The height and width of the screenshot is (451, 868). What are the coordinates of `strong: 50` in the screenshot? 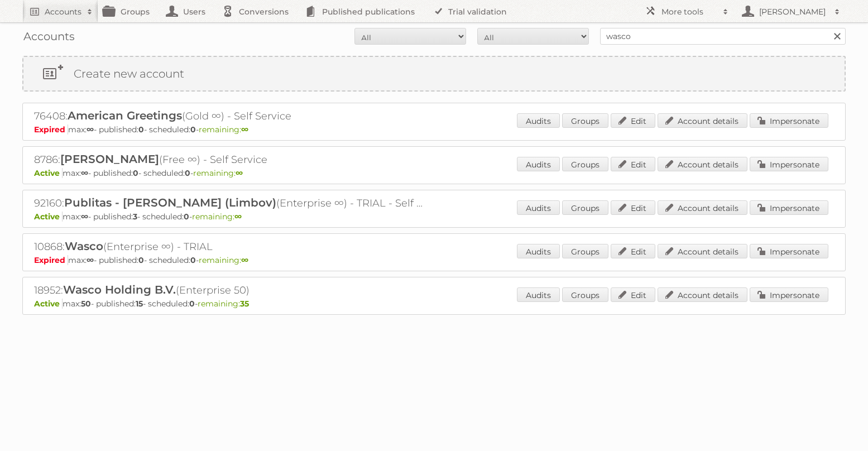 It's located at (86, 304).